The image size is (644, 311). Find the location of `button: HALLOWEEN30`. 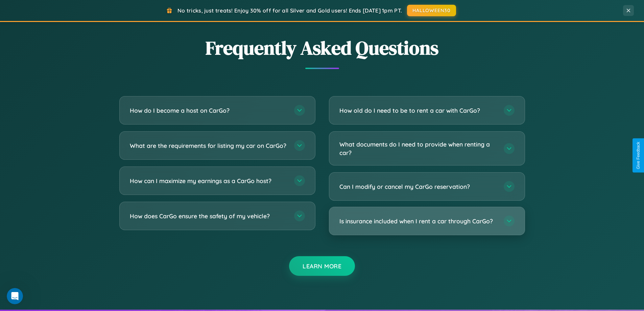

button: HALLOWEEN30 is located at coordinates (432, 10).